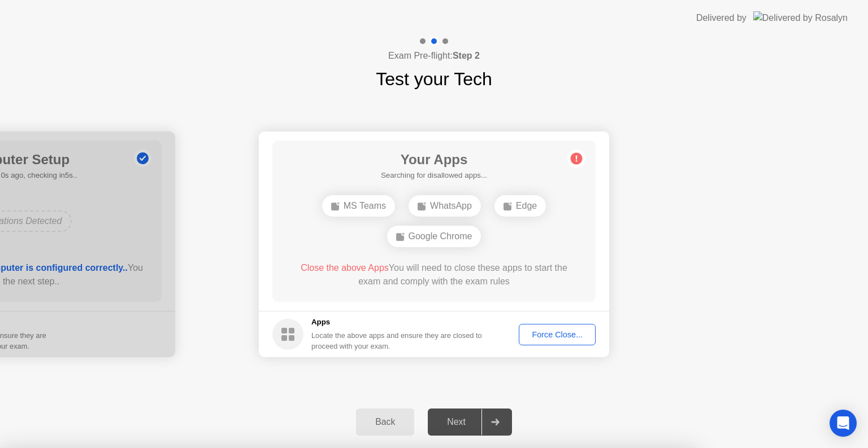 Image resolution: width=868 pixels, height=448 pixels. I want to click on h1: Your Apps, so click(434, 159).